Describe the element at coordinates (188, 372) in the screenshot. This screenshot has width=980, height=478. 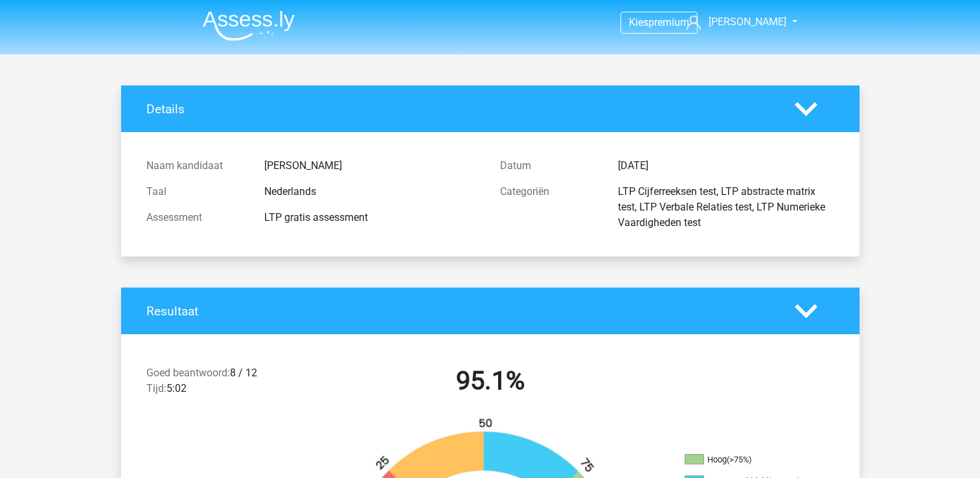
I see `span: Goed beantwoord:` at that location.